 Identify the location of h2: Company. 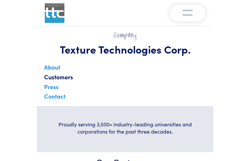
(125, 35).